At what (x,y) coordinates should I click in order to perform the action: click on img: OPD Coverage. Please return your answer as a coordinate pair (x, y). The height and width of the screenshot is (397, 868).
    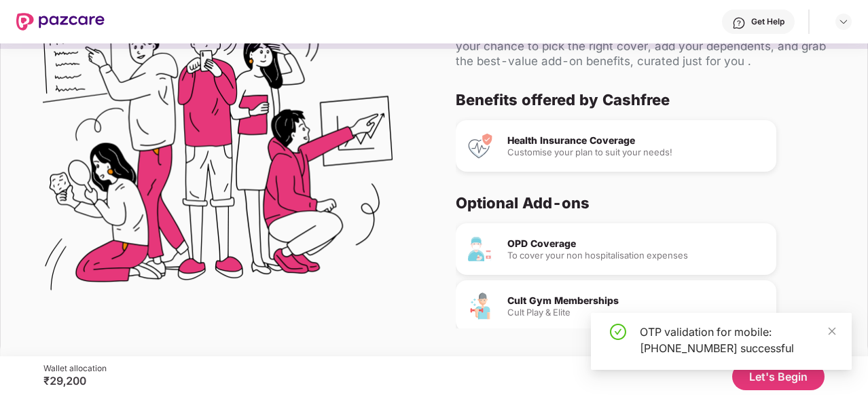
    Looking at the image, I should click on (480, 249).